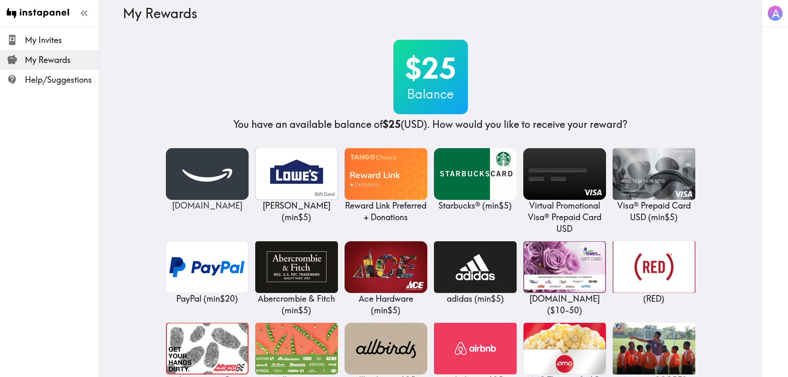 The height and width of the screenshot is (377, 788). I want to click on img: Airbnb, so click(475, 348).